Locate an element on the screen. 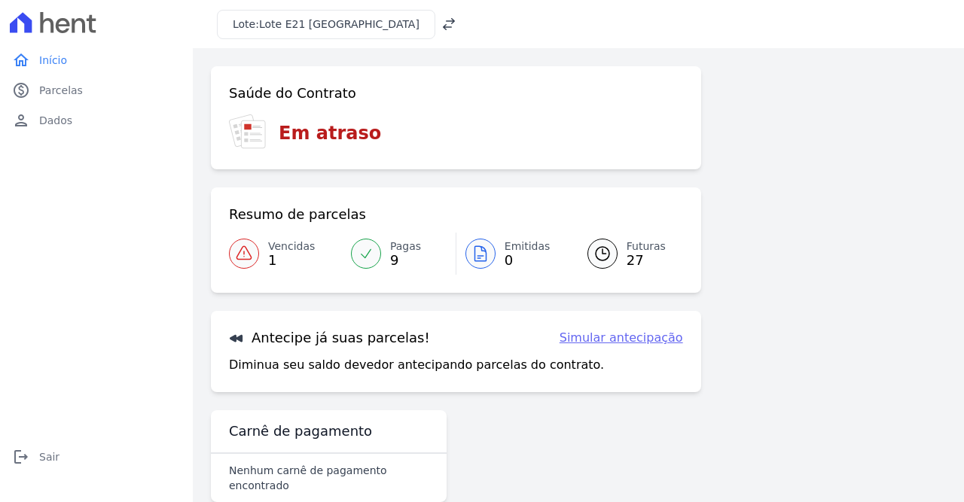 Image resolution: width=964 pixels, height=502 pixels. span: 1 is located at coordinates (291, 261).